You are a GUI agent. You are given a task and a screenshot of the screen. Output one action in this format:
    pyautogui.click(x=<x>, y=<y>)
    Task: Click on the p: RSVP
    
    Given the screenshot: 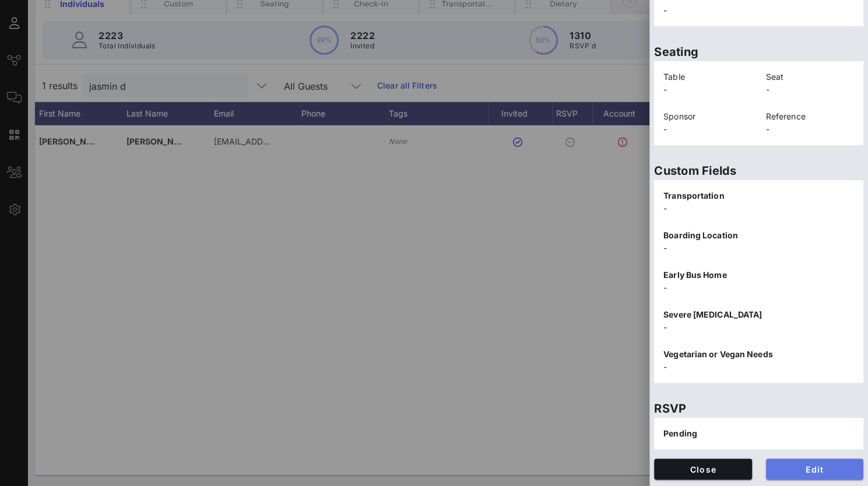 What is the action you would take?
    pyautogui.click(x=758, y=408)
    